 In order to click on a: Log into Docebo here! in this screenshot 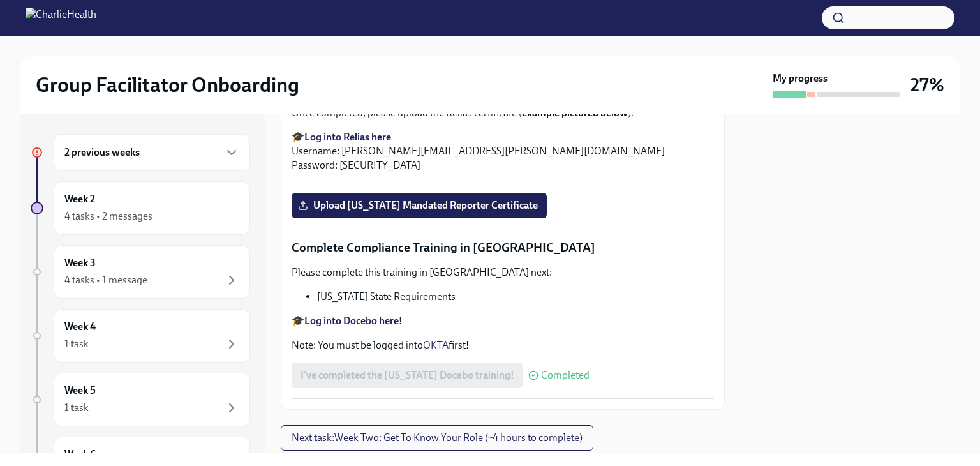, I will do `click(353, 320)`.